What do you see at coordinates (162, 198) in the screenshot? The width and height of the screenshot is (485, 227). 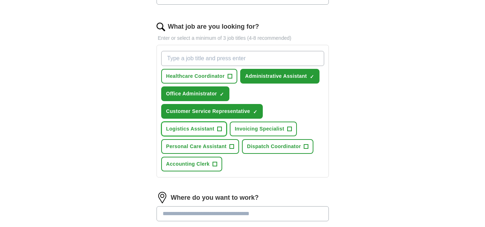 I see `img: location.png` at bounding box center [162, 198].